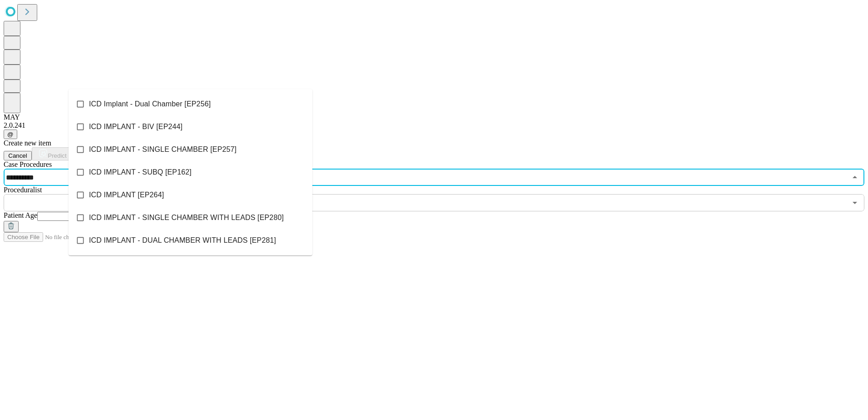 Image resolution: width=868 pixels, height=420 pixels. Describe the element at coordinates (434, 117) in the screenshot. I see `div: MAY` at that location.